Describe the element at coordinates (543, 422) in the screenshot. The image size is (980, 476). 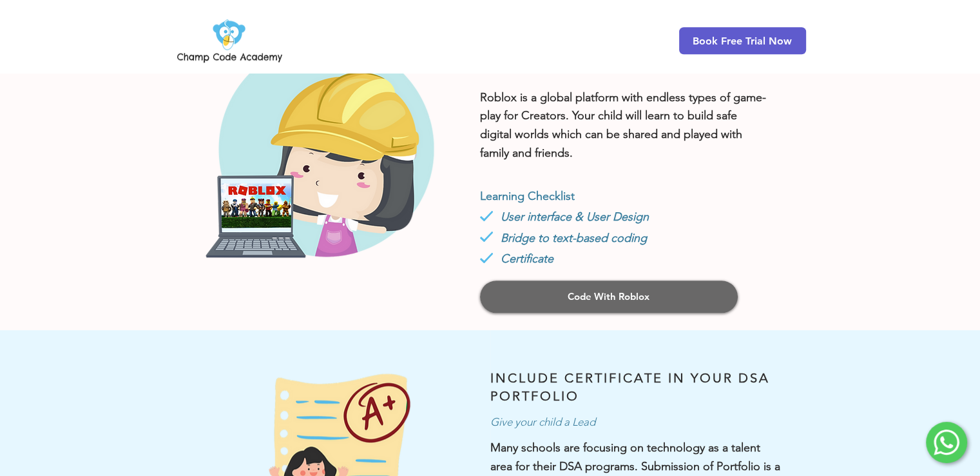
I see `span: Give your child a Lead` at that location.